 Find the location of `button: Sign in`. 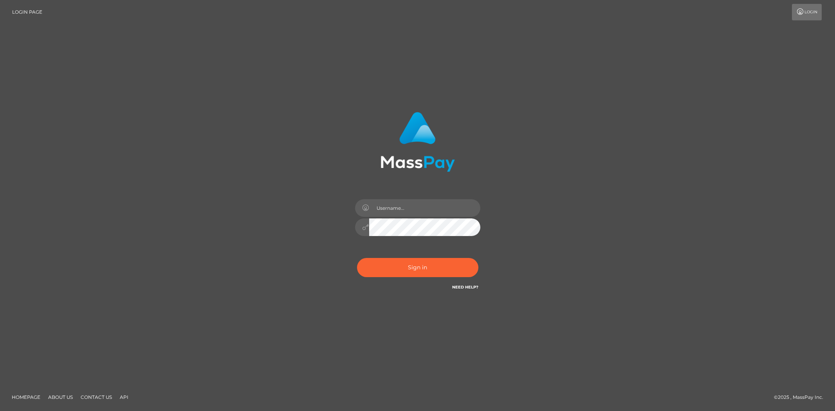

button: Sign in is located at coordinates (418, 267).